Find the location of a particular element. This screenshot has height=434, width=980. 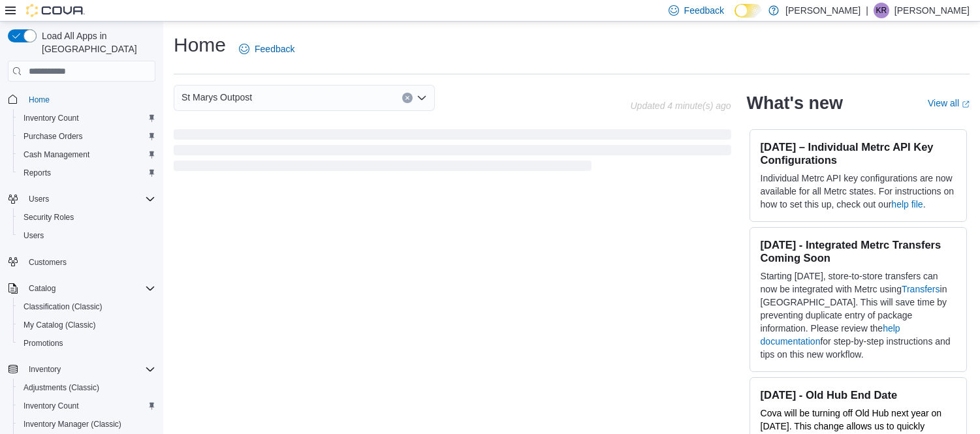

div: Kevin Russell is located at coordinates (881, 10).